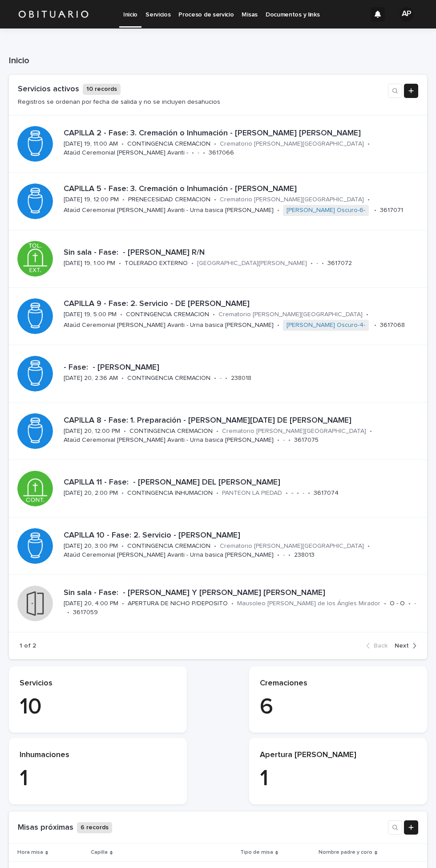  Describe the element at coordinates (338, 684) in the screenshot. I see `p: Cremaciones` at that location.